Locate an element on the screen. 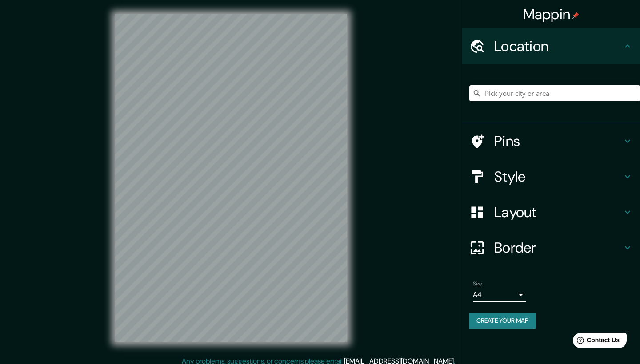 This screenshot has height=364, width=640. h4: Layout is located at coordinates (558, 212).